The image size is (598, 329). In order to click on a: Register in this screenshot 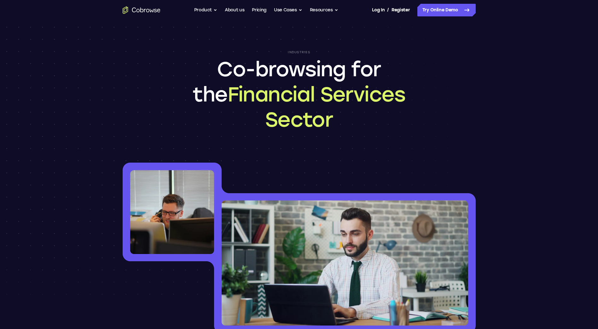, I will do `click(400, 10)`.